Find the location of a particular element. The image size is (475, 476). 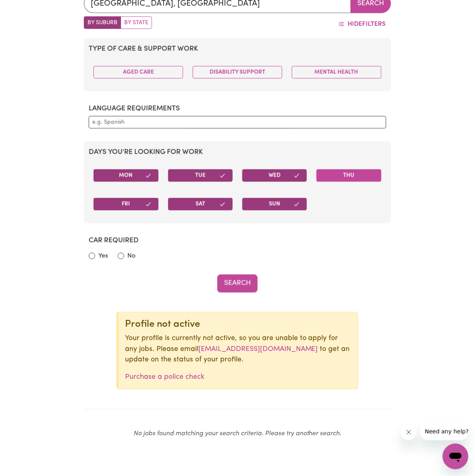

label: No is located at coordinates (132, 256).